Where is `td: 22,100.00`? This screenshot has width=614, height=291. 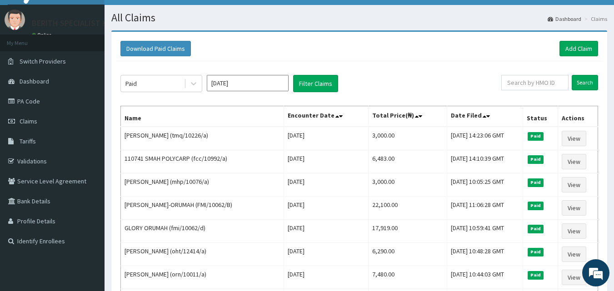
td: 22,100.00 is located at coordinates (408, 208).